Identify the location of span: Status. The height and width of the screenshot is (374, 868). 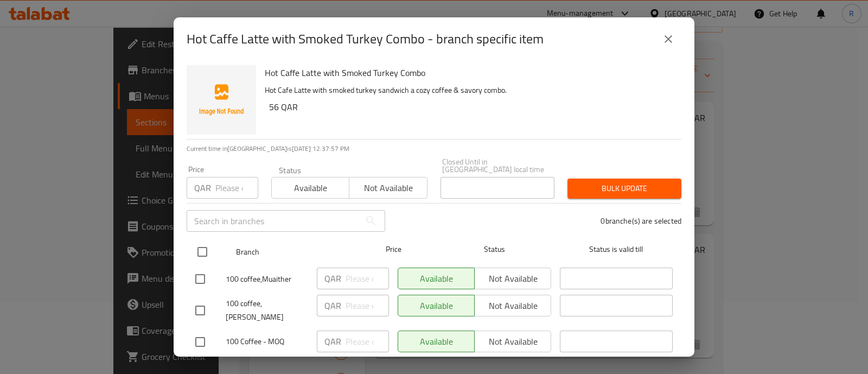
(494, 249).